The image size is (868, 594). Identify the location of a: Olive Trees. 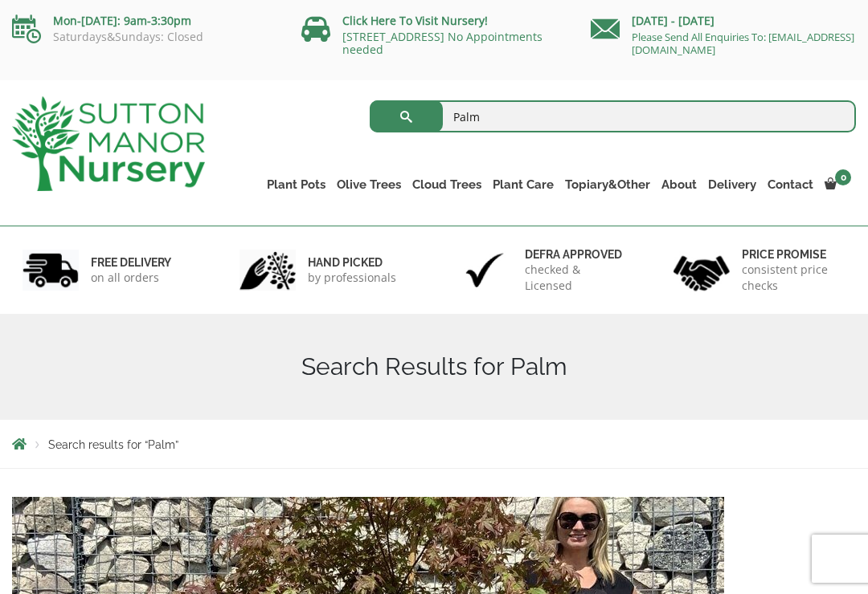
(369, 185).